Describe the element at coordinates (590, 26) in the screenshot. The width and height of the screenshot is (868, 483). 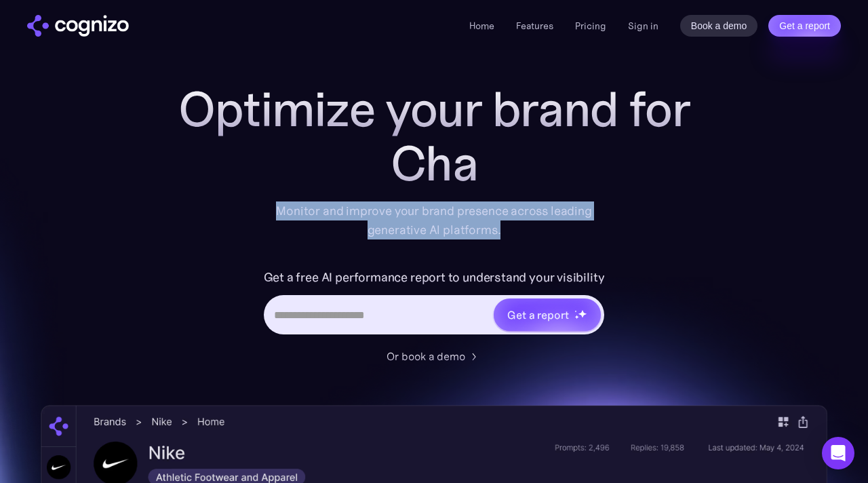
I see `a: Pricing` at that location.